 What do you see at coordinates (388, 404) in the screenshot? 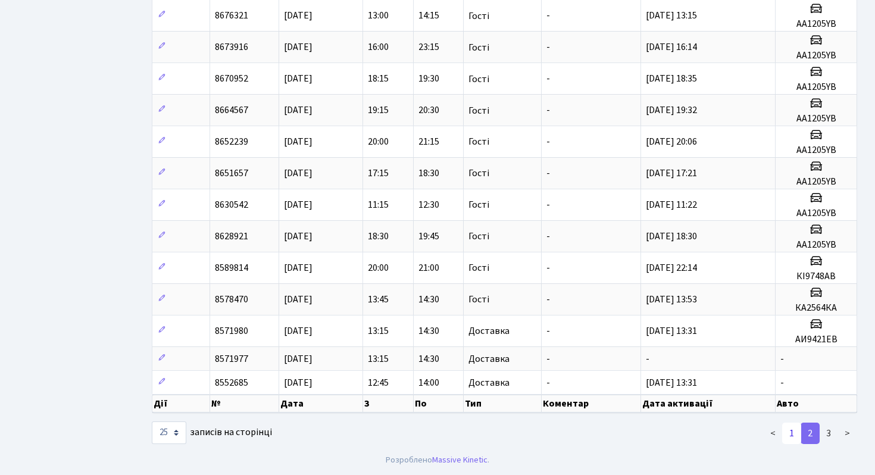
I see `th: З` at bounding box center [388, 404].